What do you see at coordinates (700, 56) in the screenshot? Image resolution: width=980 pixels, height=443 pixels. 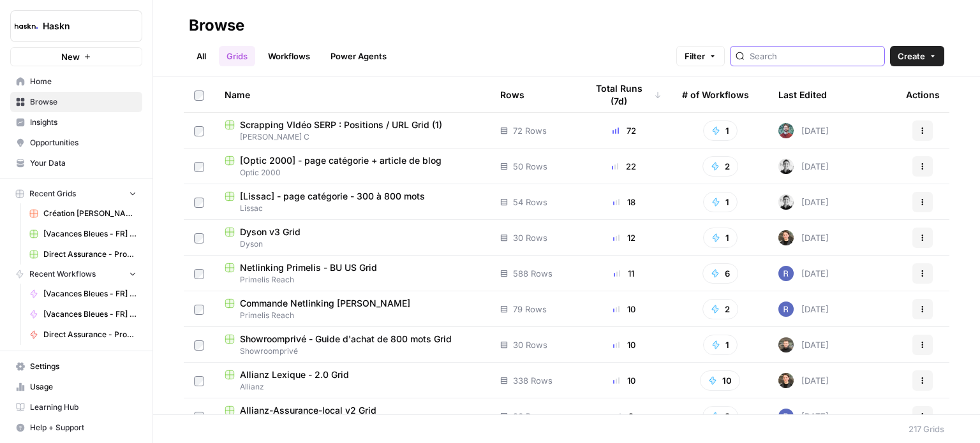 I see `button: Filter` at bounding box center [700, 56].